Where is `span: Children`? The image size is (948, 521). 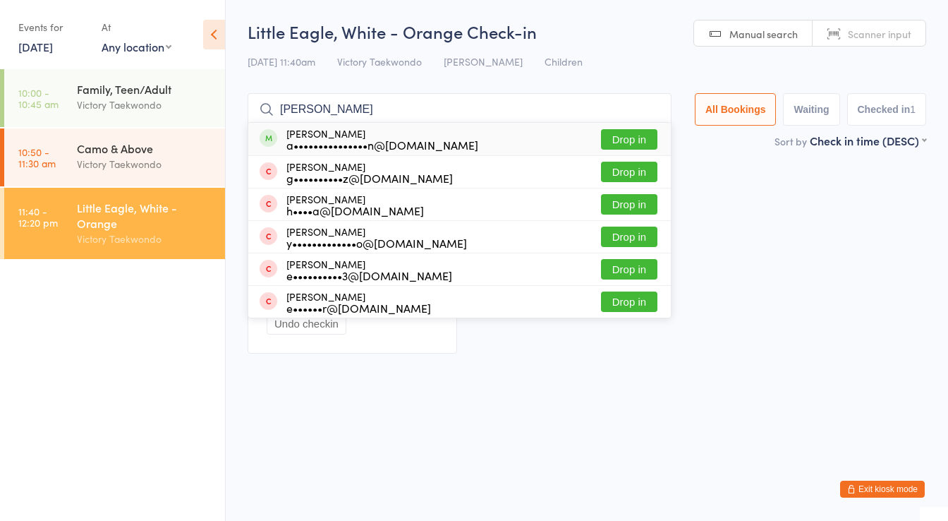 span: Children is located at coordinates (564, 61).